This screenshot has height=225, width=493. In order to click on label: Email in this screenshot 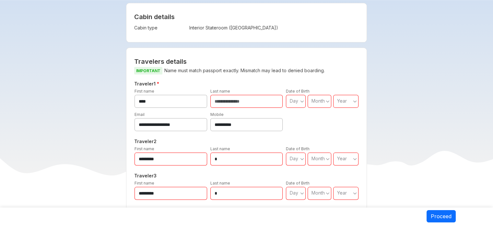, I will do `click(139, 114)`.